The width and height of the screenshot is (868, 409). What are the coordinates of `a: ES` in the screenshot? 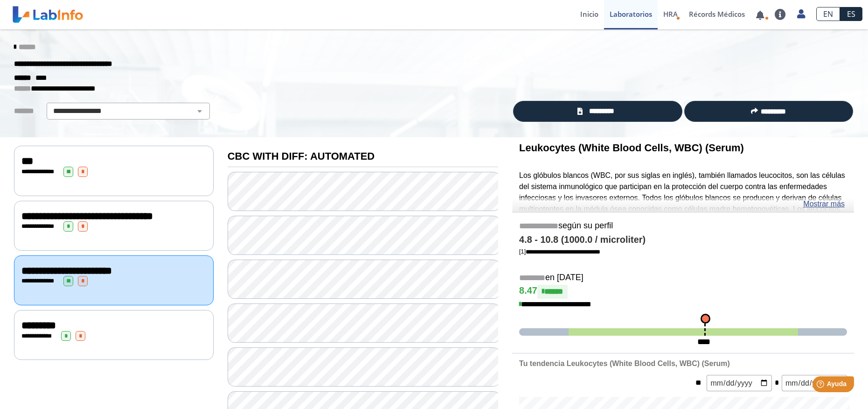 It's located at (851, 14).